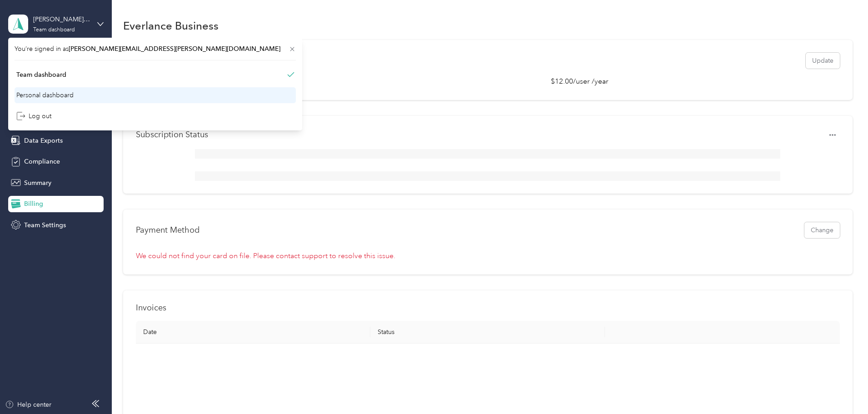  What do you see at coordinates (253, 332) in the screenshot?
I see `th: Date` at bounding box center [253, 332].